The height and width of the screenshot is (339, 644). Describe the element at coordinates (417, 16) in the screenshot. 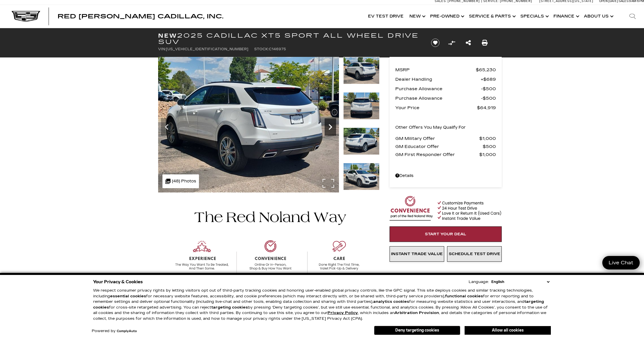

I see `a: New` at that location.